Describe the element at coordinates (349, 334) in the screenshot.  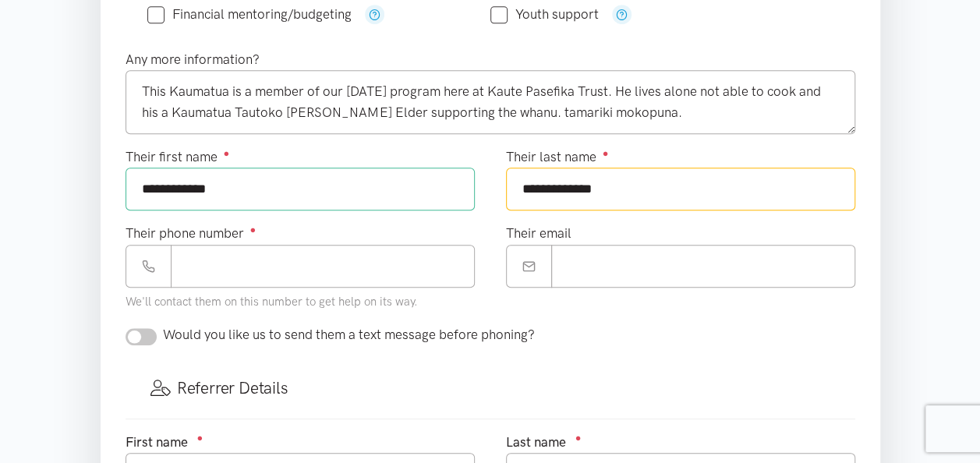
I see `span: Would you like us to send them a text message before phoning?` at that location.